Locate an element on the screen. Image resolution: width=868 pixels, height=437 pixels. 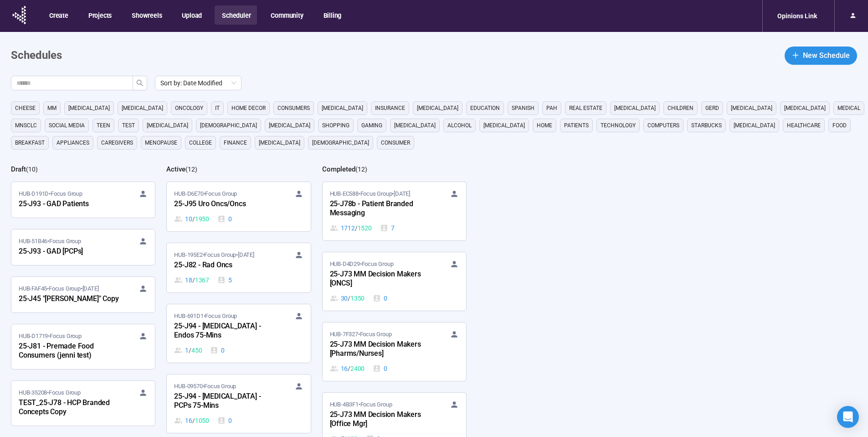
span: children is located at coordinates (680, 108).